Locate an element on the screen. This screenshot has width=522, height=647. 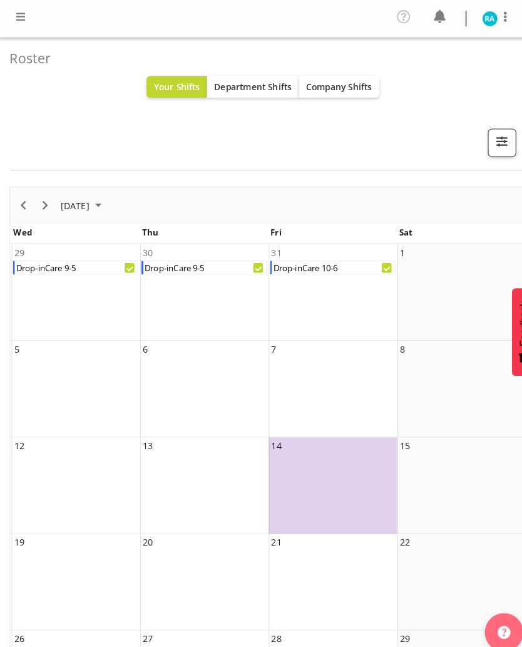
h4: Roster is located at coordinates (256, 56).